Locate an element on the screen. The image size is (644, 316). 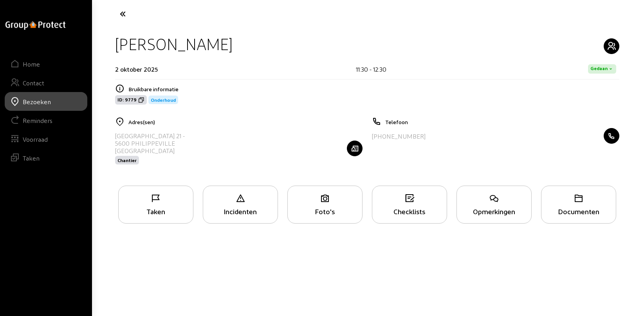
a: Home is located at coordinates (46, 64).